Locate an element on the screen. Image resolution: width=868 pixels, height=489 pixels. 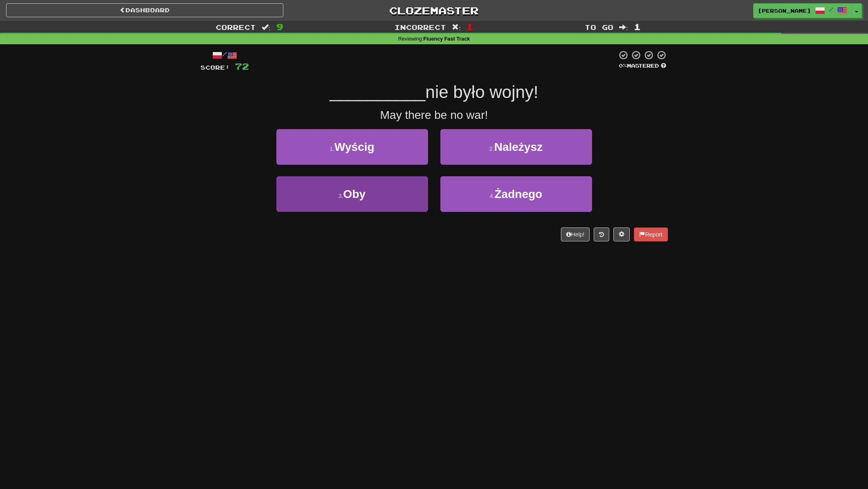
button: 3.Oby is located at coordinates (352, 194).